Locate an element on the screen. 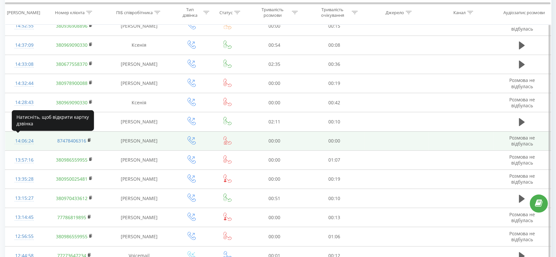  td: 00:51 is located at coordinates (274, 198).